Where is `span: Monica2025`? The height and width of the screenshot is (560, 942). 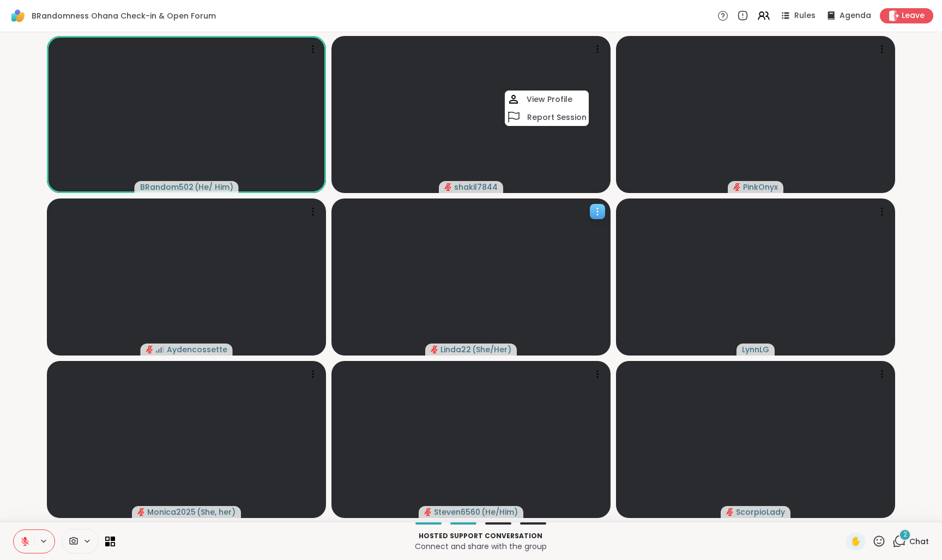 span: Monica2025 is located at coordinates (171, 512).